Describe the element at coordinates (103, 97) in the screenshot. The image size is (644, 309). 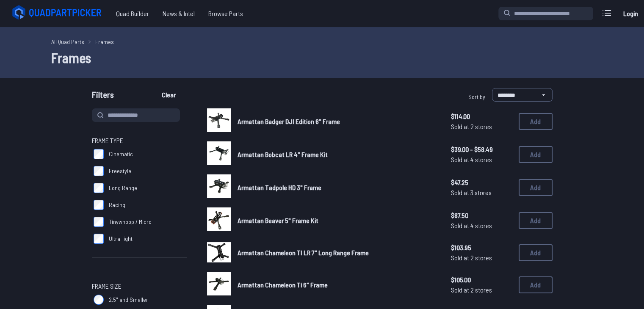
I see `span: Filters` at that location.